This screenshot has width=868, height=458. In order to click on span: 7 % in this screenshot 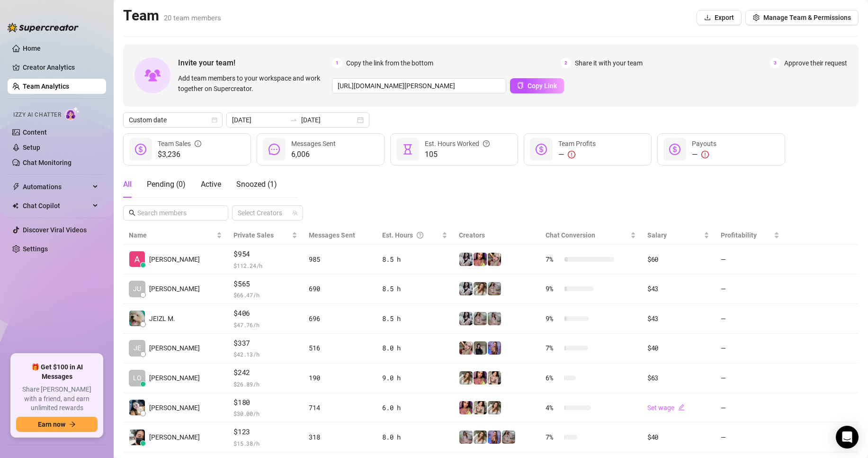, I will do `click(553, 348)`.